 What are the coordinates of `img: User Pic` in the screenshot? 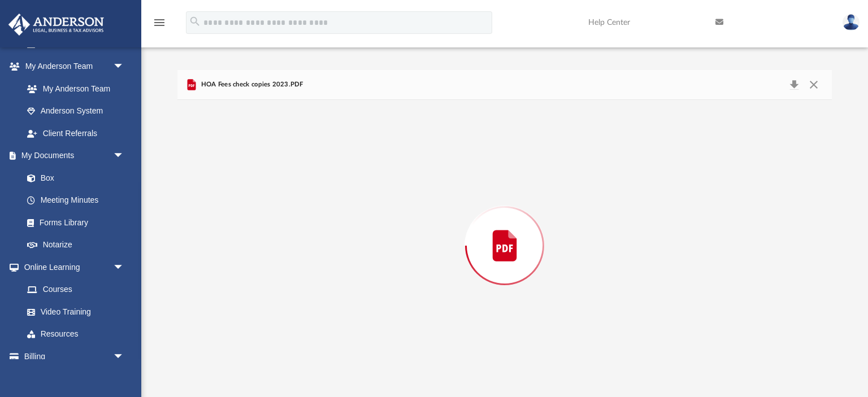 It's located at (851, 22).